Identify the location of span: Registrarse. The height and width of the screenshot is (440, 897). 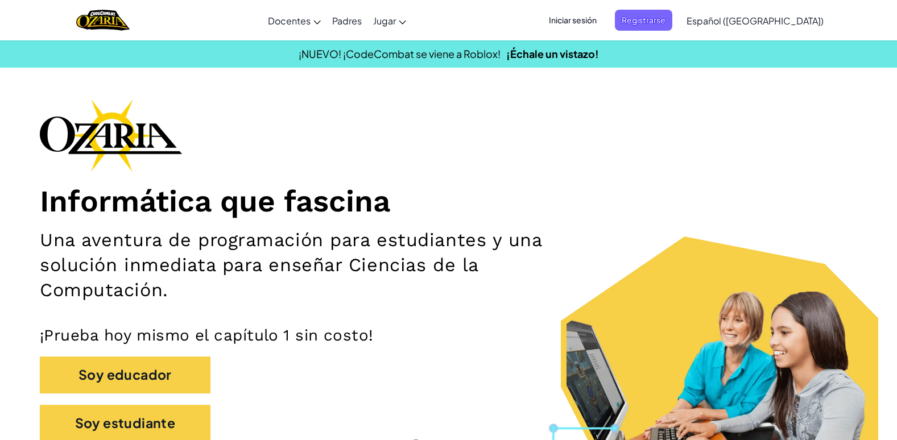
(643, 20).